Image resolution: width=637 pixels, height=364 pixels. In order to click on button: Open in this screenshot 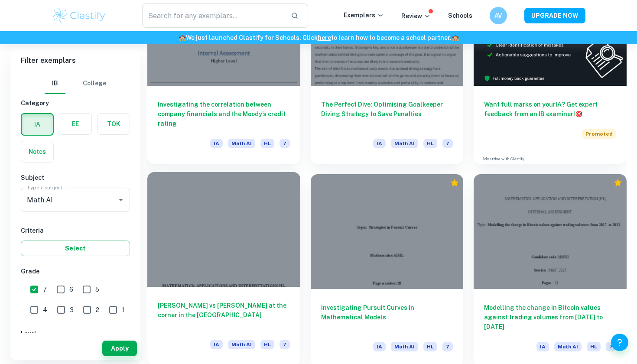, I will do `click(121, 200)`.